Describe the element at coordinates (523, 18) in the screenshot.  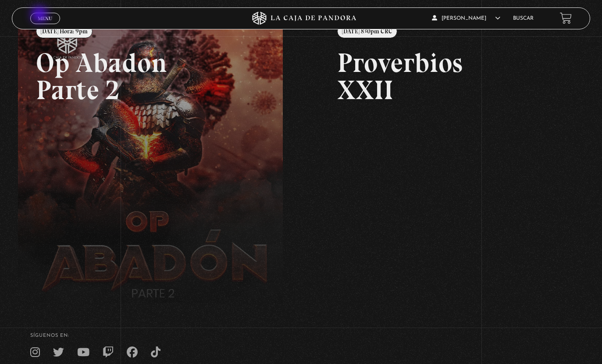
I see `a: Buscar` at that location.